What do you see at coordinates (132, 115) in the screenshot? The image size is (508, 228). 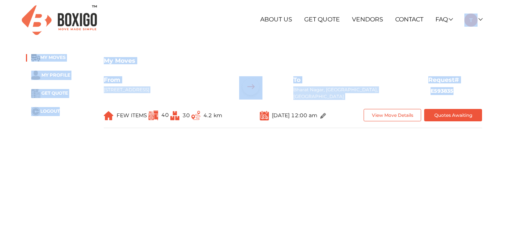 I see `span: FEW ITEMS` at bounding box center [132, 115].